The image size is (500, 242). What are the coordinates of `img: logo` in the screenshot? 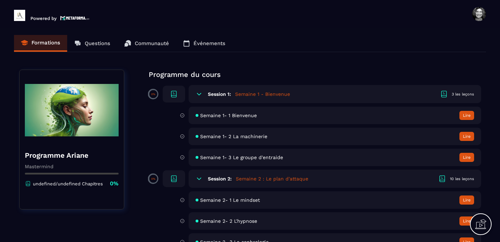 It's located at (75, 18).